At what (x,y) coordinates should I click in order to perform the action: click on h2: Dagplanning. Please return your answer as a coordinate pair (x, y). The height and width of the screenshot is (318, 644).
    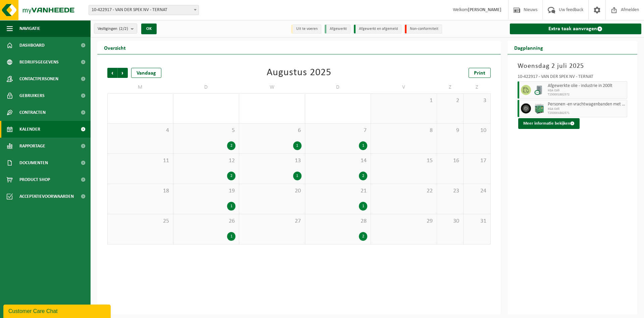
    Looking at the image, I should click on (529, 48).